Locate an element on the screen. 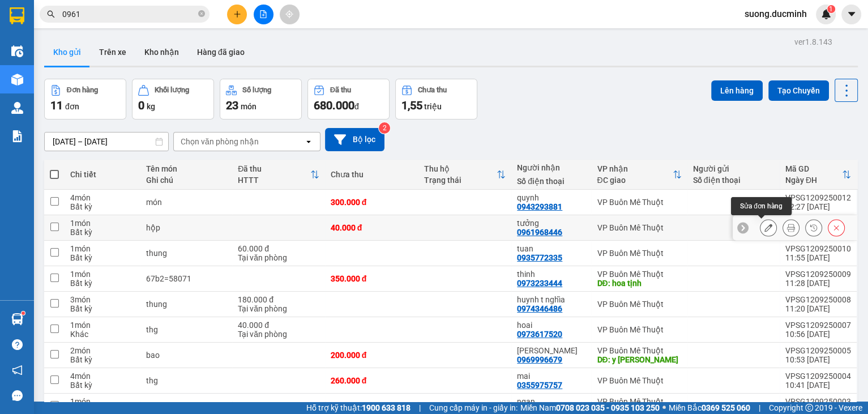  div: quynh is located at coordinates (551, 198).